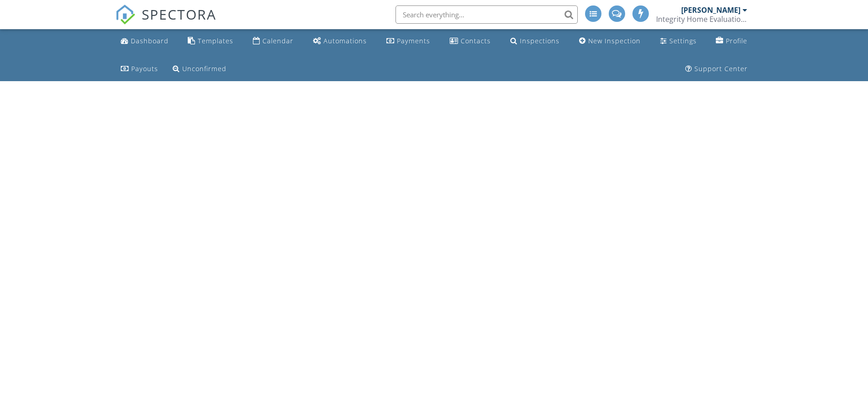 Image resolution: width=868 pixels, height=419 pixels. Describe the element at coordinates (204, 69) in the screenshot. I see `div: Unconfirmed` at that location.